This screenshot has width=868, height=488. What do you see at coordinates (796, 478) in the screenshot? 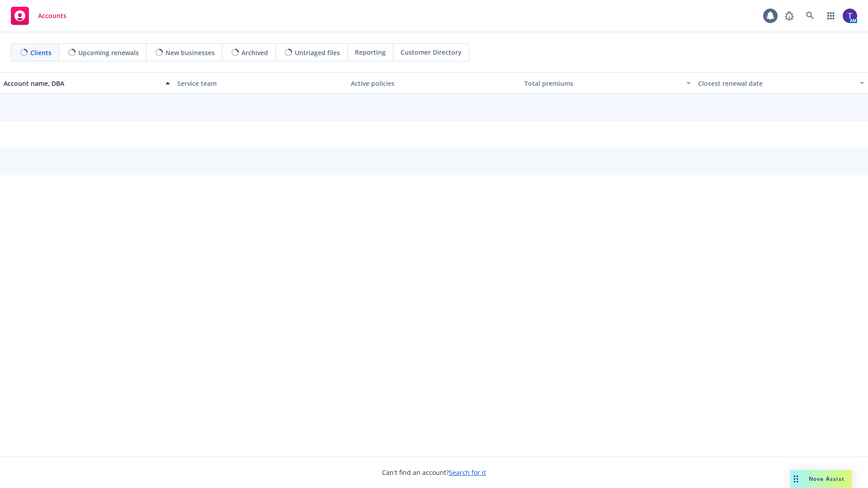
I see `div: Drag to move` at bounding box center [796, 478].